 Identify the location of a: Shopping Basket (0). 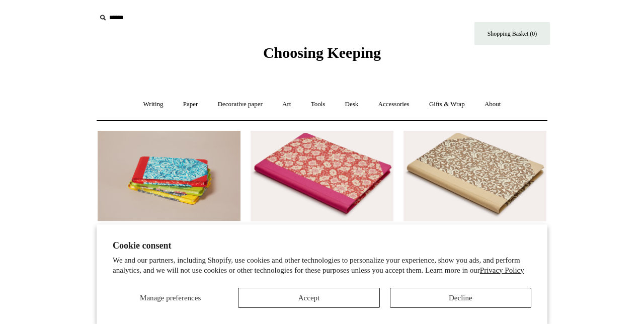
(512, 33).